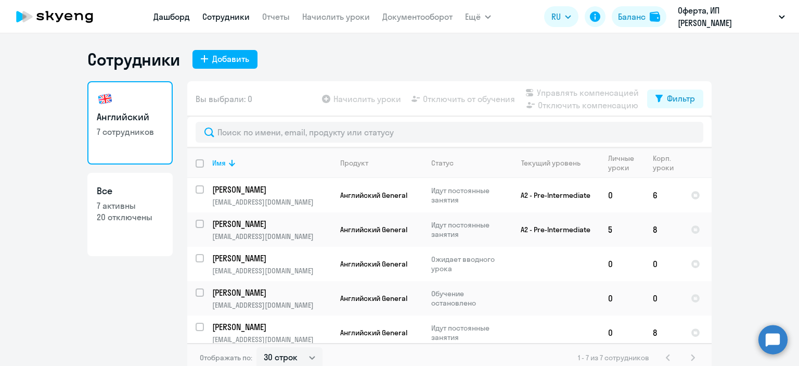  Describe the element at coordinates (449, 132) in the screenshot. I see `input: Поиск по имени, email, продукту или статусу` at that location.